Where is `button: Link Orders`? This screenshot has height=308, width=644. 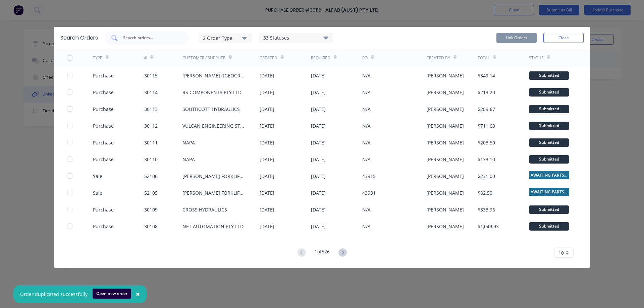
button: Link Orders is located at coordinates (516, 38).